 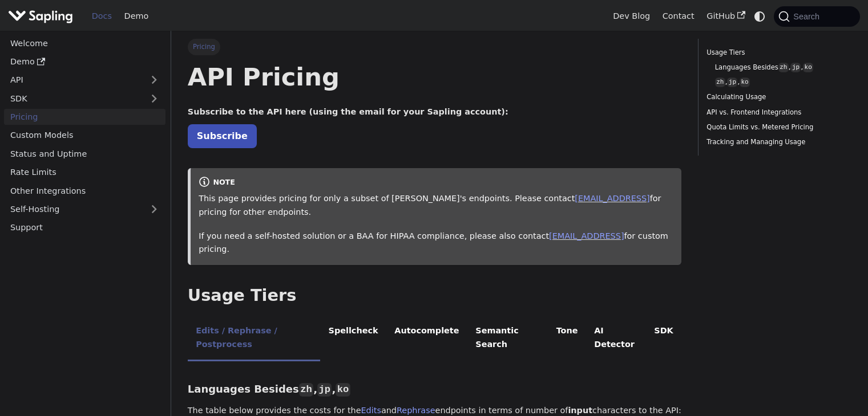 What do you see at coordinates (73, 80) in the screenshot?
I see `a: API` at bounding box center [73, 80].